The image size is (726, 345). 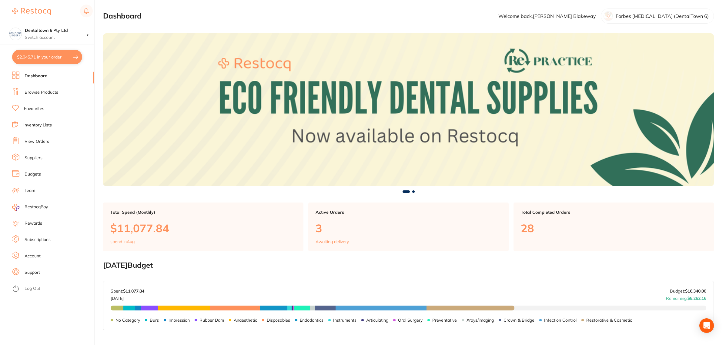 I want to click on p: Articulating, so click(x=377, y=320).